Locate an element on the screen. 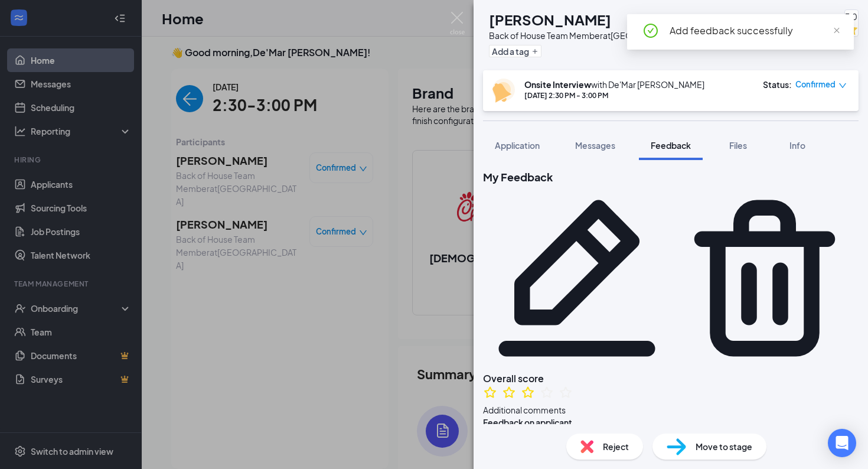  svg: Ellipses is located at coordinates (771, 16).